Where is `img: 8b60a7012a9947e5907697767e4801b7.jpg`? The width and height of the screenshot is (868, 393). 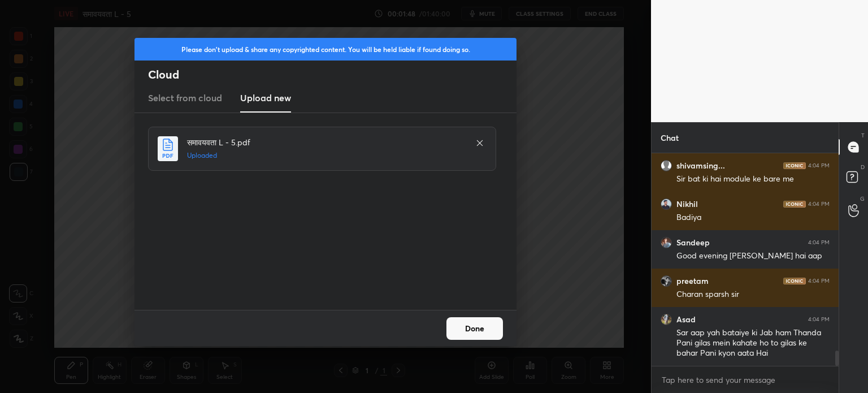 img: 8b60a7012a9947e5907697767e4801b7.jpg is located at coordinates (666, 281).